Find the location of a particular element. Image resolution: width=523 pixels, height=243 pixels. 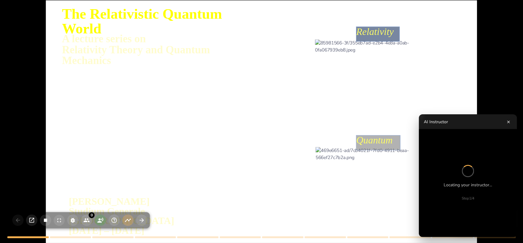

button: Help (?) is located at coordinates (114, 220).